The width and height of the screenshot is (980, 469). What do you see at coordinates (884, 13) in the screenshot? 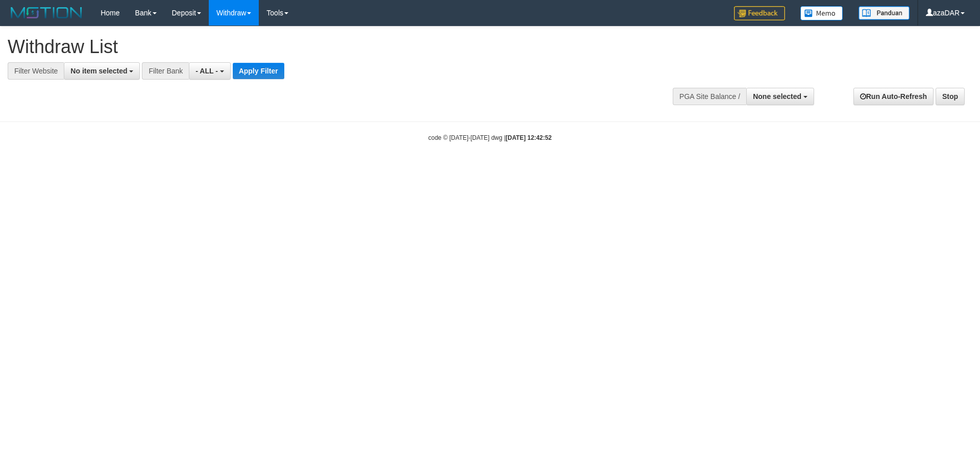
I see `img: panduan.png` at bounding box center [884, 13].